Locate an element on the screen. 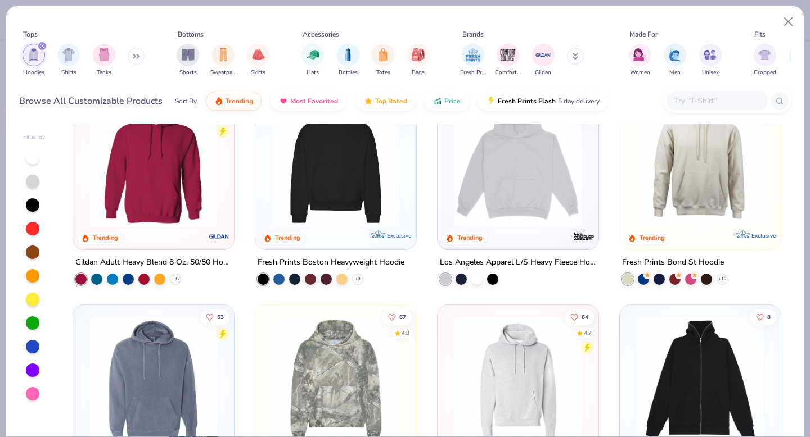 The height and width of the screenshot is (437, 810). div: filter for Unisex is located at coordinates (710, 60).